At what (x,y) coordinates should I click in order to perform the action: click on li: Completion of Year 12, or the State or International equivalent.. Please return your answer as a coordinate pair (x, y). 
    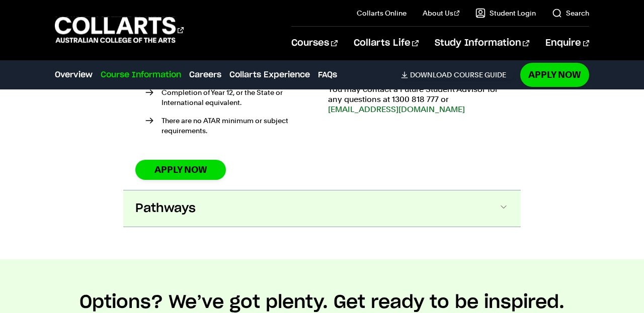
    Looking at the image, I should click on (231, 97).